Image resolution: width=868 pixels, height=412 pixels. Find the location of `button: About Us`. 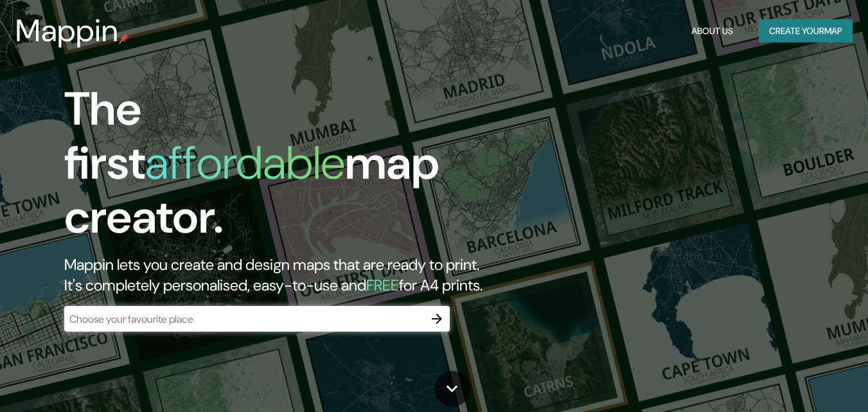

button: About Us is located at coordinates (712, 31).